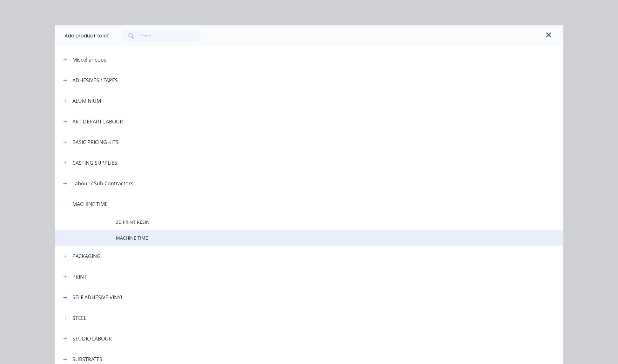  What do you see at coordinates (295, 237) in the screenshot?
I see `span: MACHINE TIME` at bounding box center [295, 237].